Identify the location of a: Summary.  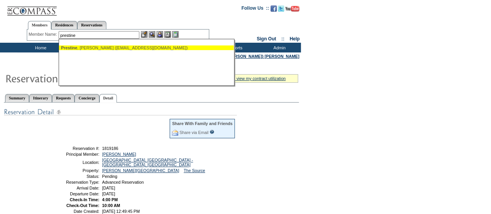
(17, 98).